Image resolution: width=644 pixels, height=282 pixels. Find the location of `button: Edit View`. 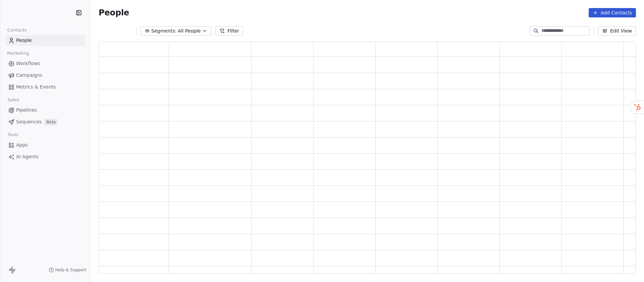

button: Edit View is located at coordinates (617, 31).